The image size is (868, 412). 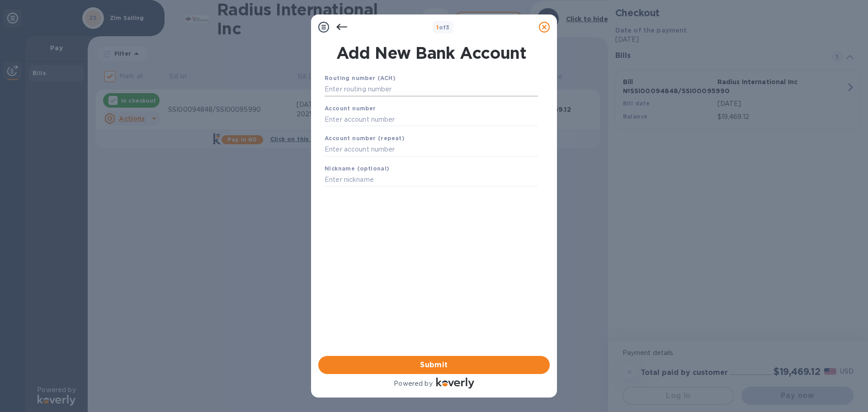 What do you see at coordinates (443, 27) in the screenshot?
I see `b: of 3` at bounding box center [443, 27].